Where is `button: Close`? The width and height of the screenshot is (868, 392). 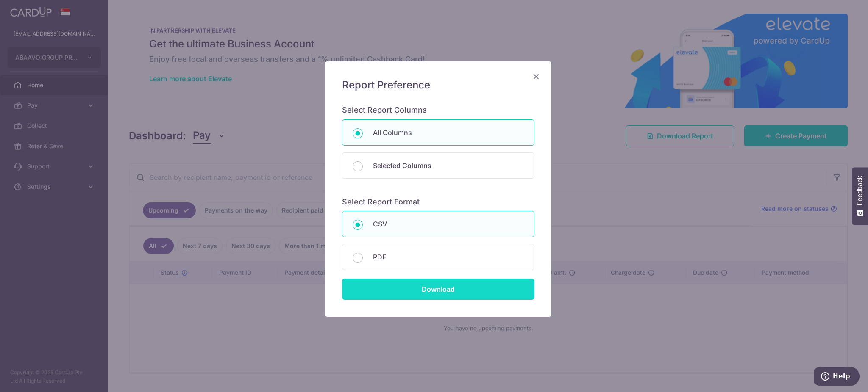 button: Close is located at coordinates (536, 77).